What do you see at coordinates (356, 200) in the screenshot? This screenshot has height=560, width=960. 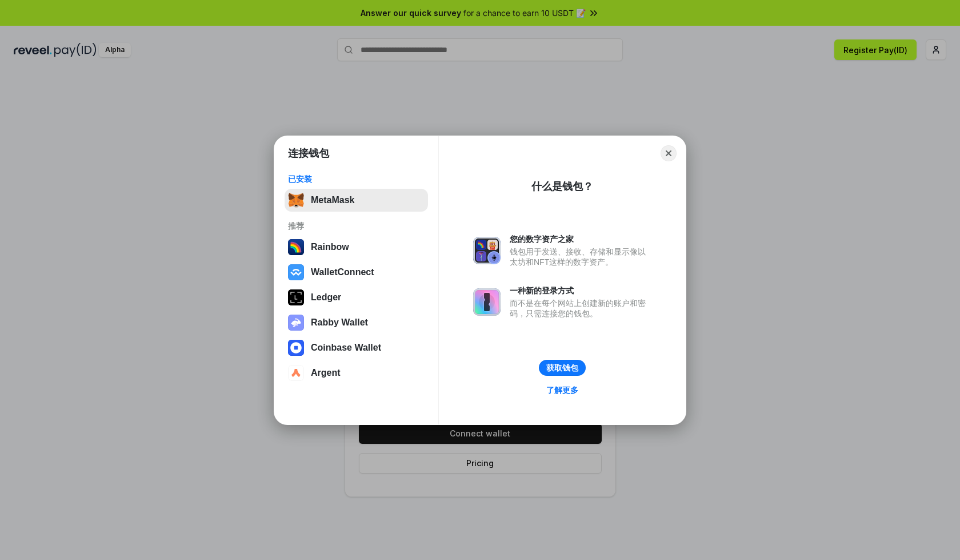 I see `button: MetaMask` at bounding box center [356, 200].